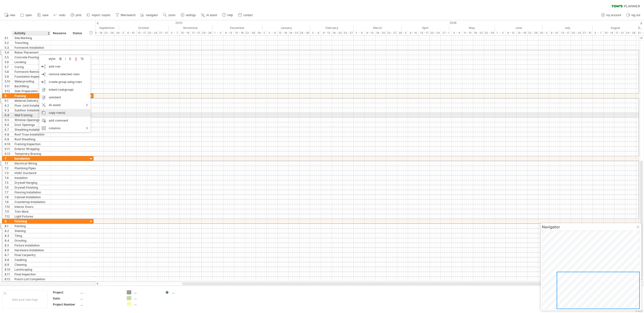 Image resolution: width=644 pixels, height=313 pixels. I want to click on div: Final Inspection, so click(31, 274).